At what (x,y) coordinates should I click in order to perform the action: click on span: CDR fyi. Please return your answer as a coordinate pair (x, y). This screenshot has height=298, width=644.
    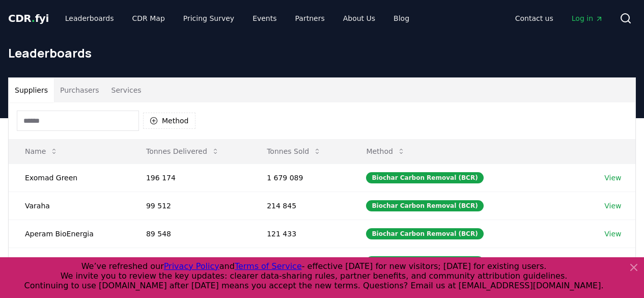
    Looking at the image, I should click on (29, 19).